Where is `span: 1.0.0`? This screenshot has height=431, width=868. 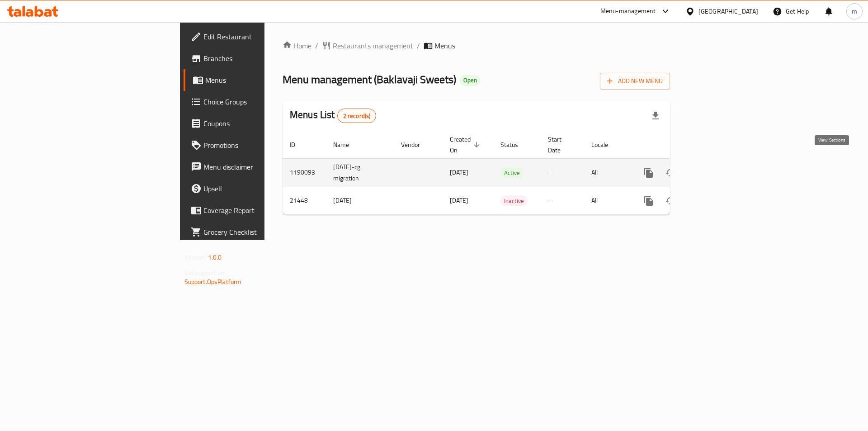
span: 1.0.0 is located at coordinates (215, 258).